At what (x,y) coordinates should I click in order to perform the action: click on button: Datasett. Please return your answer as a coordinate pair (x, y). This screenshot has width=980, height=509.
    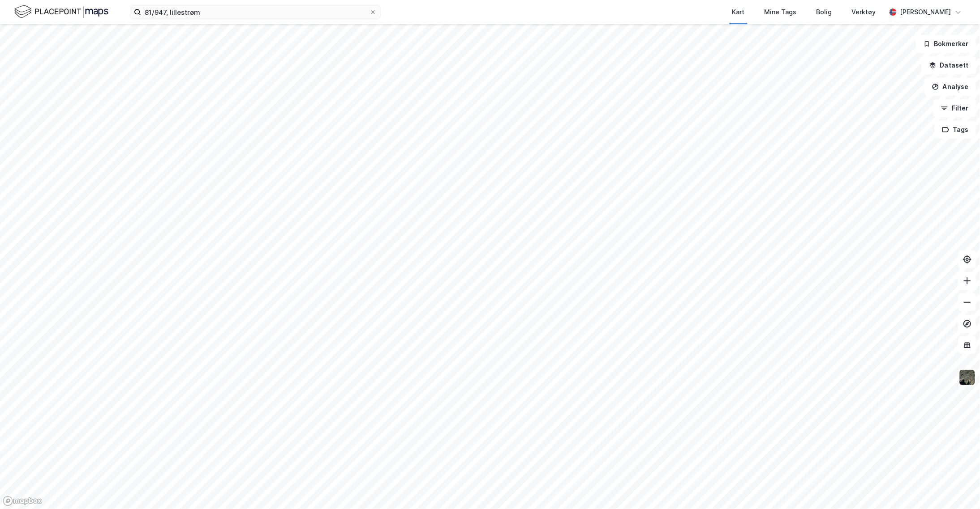
    Looking at the image, I should click on (949, 65).